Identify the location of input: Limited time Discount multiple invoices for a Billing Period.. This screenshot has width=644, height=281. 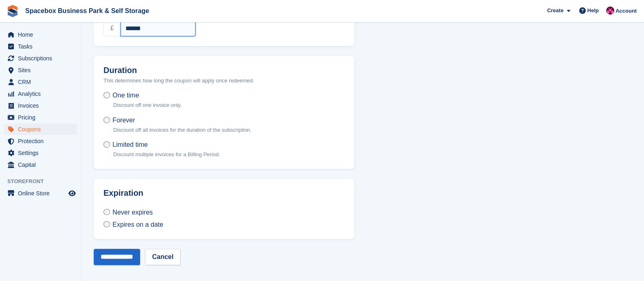
(107, 145).